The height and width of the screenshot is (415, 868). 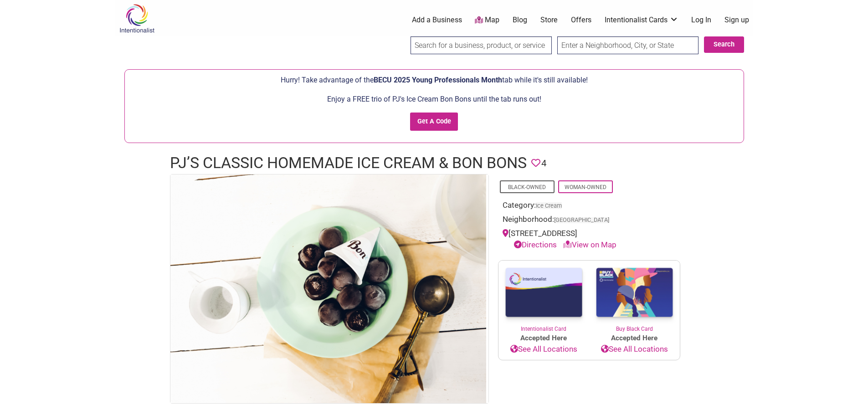 What do you see at coordinates (348, 163) in the screenshot?
I see `h1: PJ’s Classic Homemade Ice Cream & Bon Bons` at bounding box center [348, 163].